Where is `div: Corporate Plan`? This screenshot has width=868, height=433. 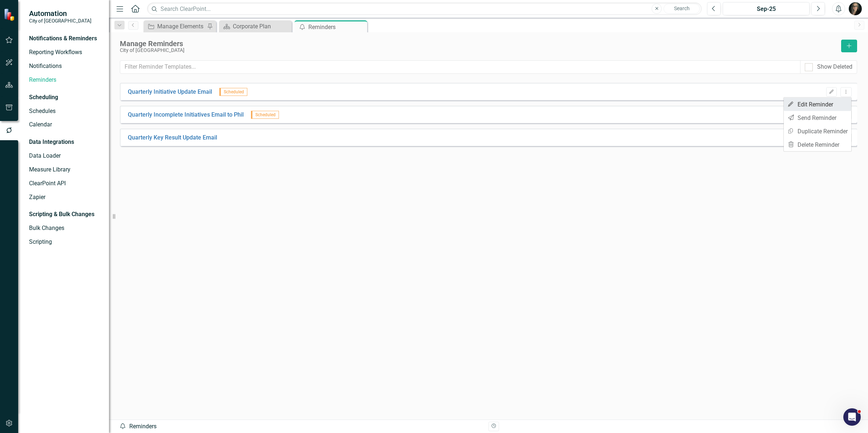
div: Corporate Plan is located at coordinates (262, 26).